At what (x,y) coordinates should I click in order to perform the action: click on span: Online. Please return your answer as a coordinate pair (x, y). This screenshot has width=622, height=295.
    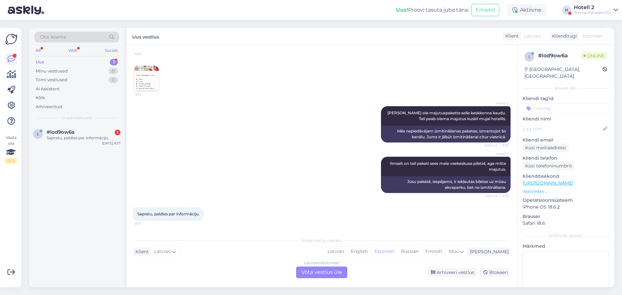
    Looking at the image, I should click on (594, 56).